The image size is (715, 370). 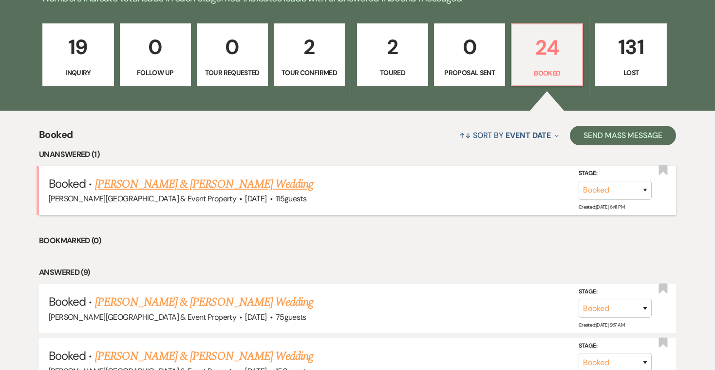 I want to click on a: 0Follow Up, so click(x=155, y=55).